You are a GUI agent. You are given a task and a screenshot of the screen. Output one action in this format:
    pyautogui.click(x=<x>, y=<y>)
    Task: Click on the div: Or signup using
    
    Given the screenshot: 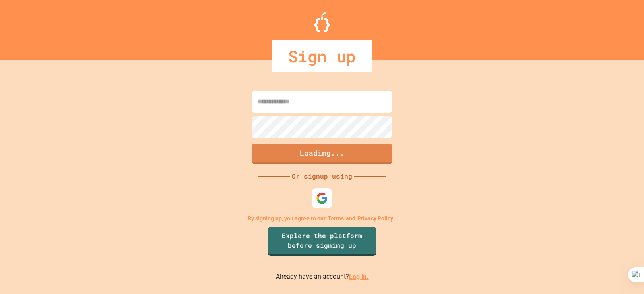 What is the action you would take?
    pyautogui.click(x=322, y=176)
    